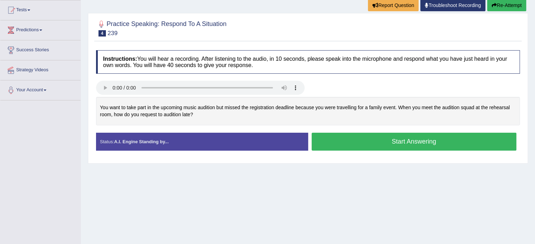  What do you see at coordinates (161, 28) in the screenshot?
I see `h2: Practice Speaking: Respond To A Situation` at bounding box center [161, 28].